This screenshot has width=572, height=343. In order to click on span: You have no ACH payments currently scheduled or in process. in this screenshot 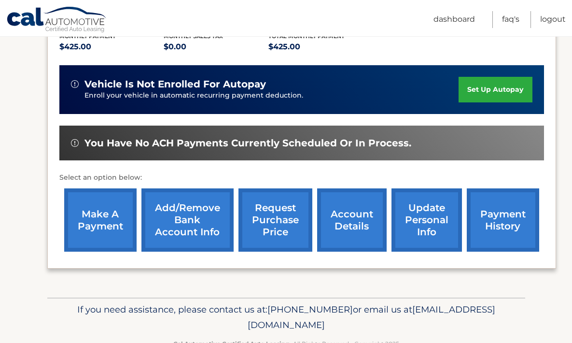, I will do `click(248, 143)`.